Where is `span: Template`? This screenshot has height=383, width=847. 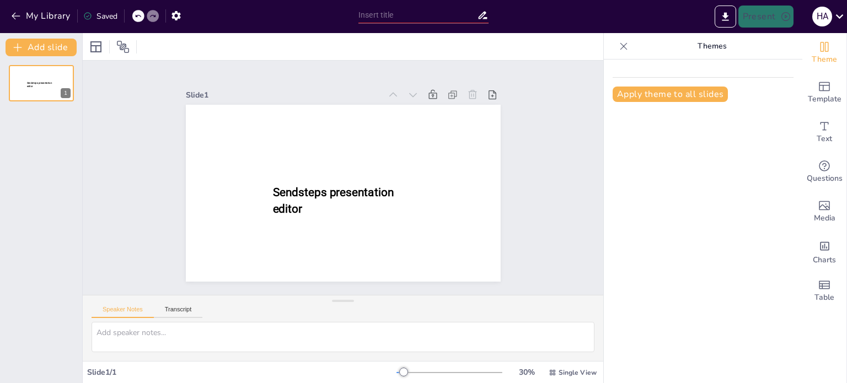 span: Template is located at coordinates (824, 99).